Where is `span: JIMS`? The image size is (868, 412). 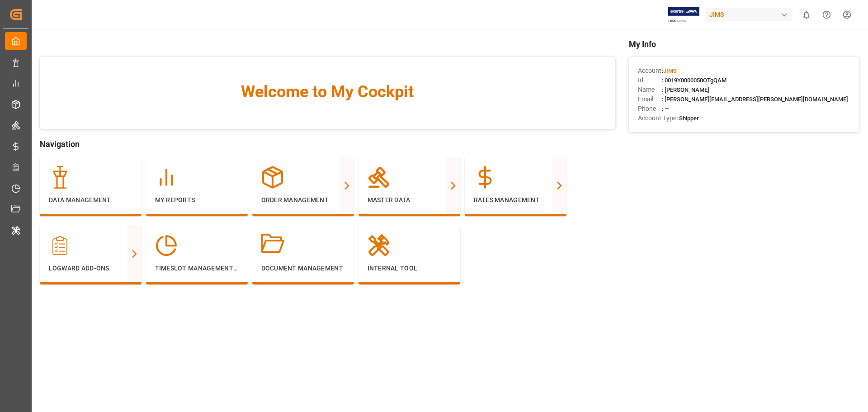
span: JIMS is located at coordinates (670, 71).